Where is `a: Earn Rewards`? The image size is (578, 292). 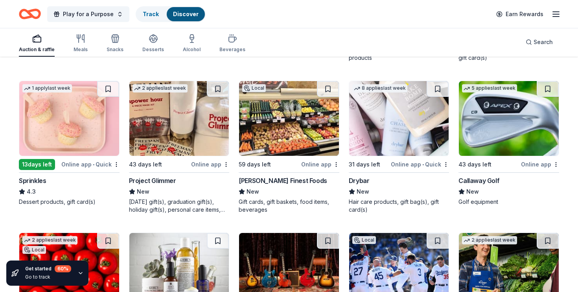 a: Earn Rewards is located at coordinates (520, 14).